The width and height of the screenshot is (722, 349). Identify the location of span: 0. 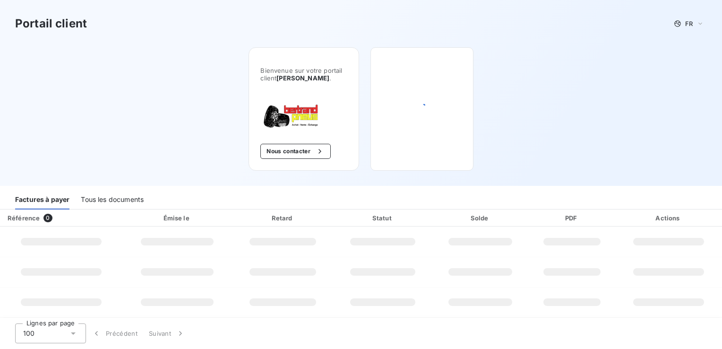
(48, 218).